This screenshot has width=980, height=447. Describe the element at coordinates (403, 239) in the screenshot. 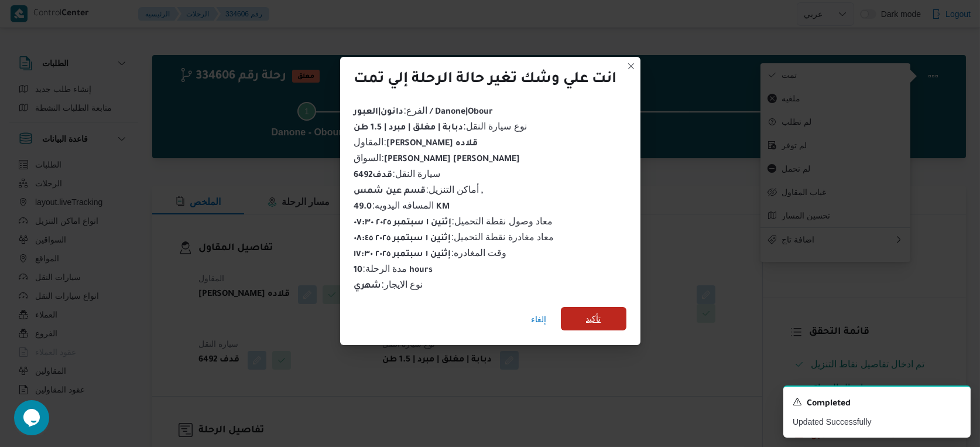

I see `b: إثنين ١ سبتمبر ٢٠٢٥ ٠٨:٤٥` at that location.